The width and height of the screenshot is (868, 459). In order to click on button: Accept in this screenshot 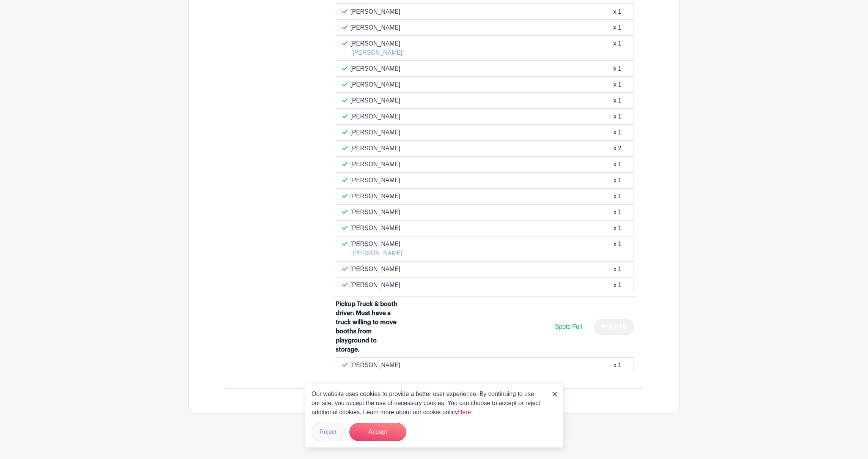, I will do `click(378, 432)`.